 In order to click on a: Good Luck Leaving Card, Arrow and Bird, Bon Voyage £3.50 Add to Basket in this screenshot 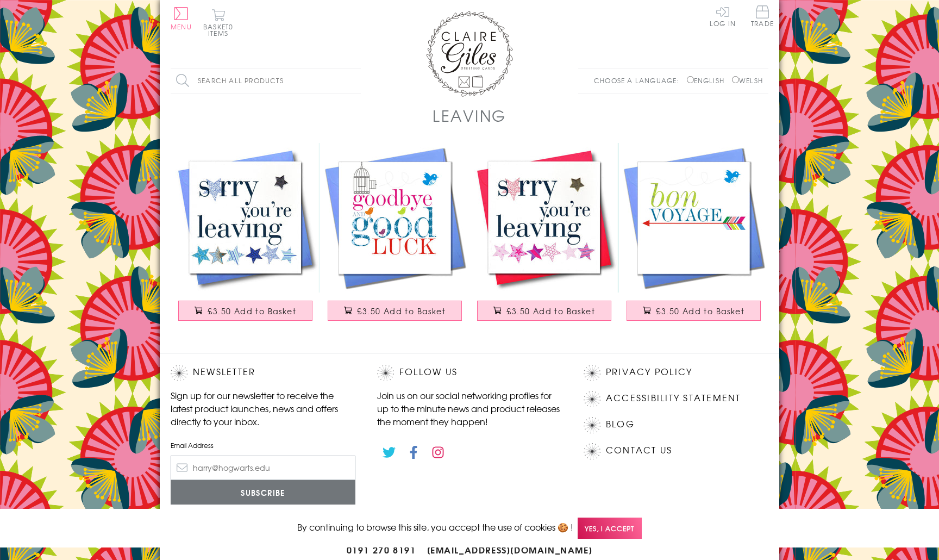, I will do `click(693, 237)`.